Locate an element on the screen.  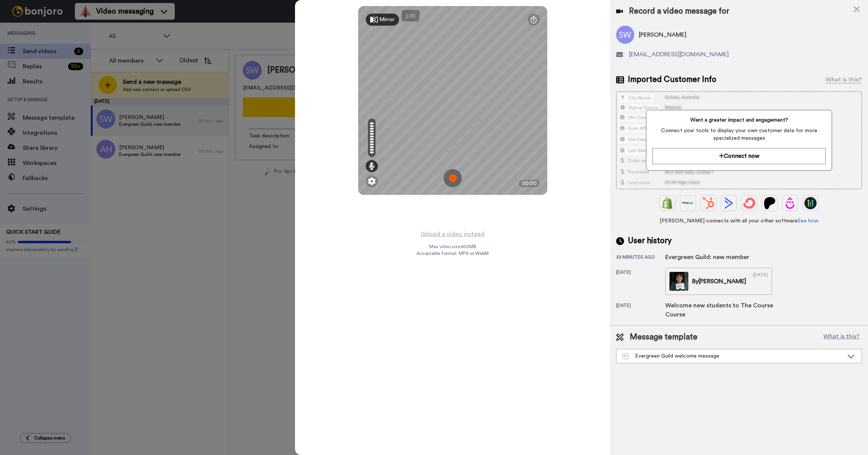
img: Shopify is located at coordinates (667, 203).